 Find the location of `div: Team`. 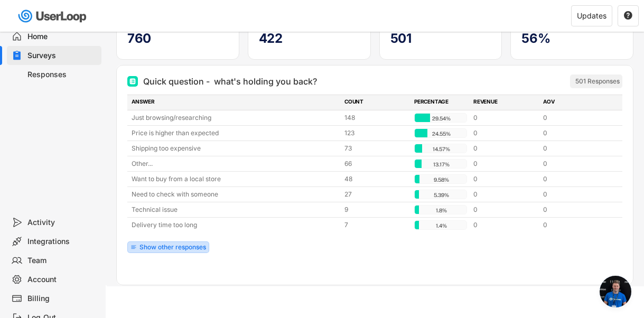

div: Team is located at coordinates (62, 261).